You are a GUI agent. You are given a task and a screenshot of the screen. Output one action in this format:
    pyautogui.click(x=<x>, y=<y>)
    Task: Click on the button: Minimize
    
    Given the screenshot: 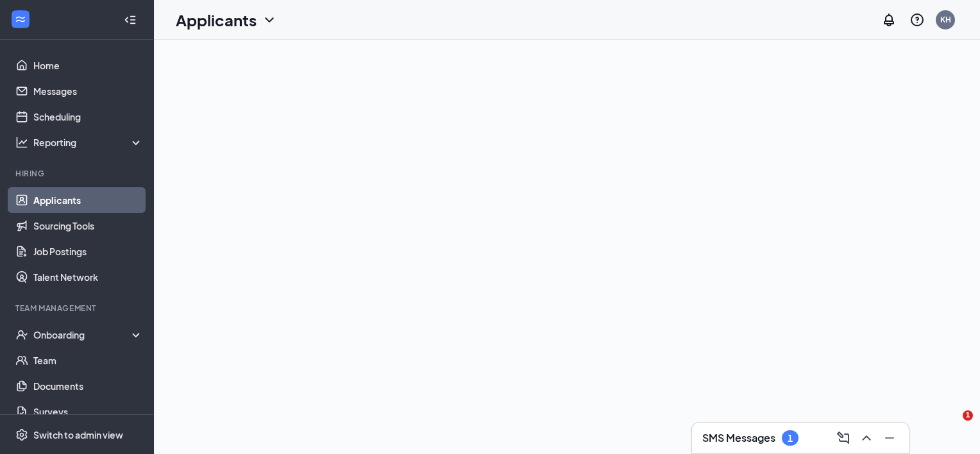 What is the action you would take?
    pyautogui.click(x=888, y=437)
    